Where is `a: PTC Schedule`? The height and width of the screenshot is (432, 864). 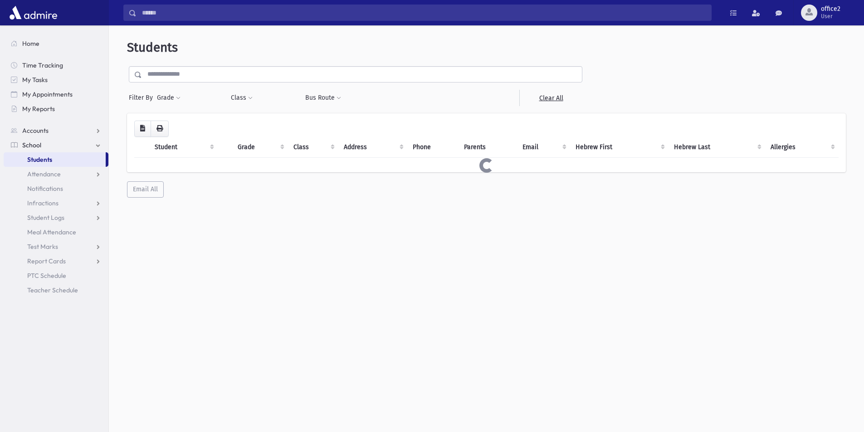
a: PTC Schedule is located at coordinates (56, 276).